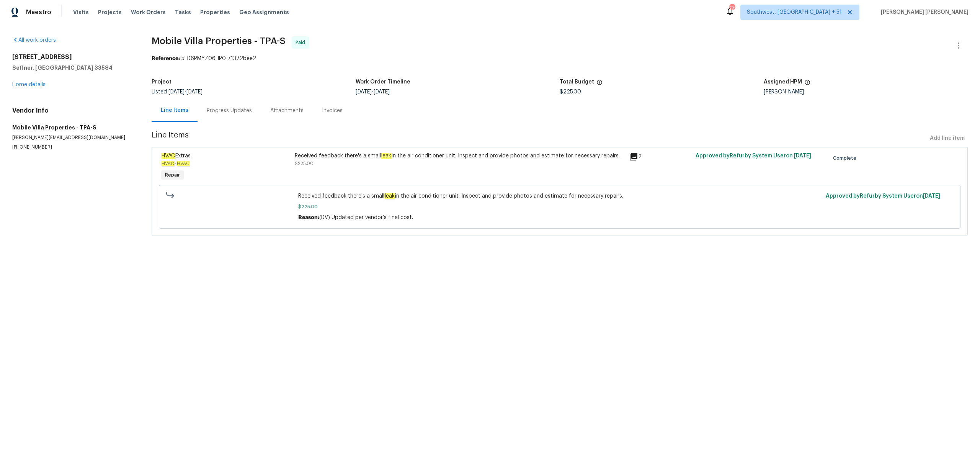  I want to click on div: Progress Updates, so click(229, 111).